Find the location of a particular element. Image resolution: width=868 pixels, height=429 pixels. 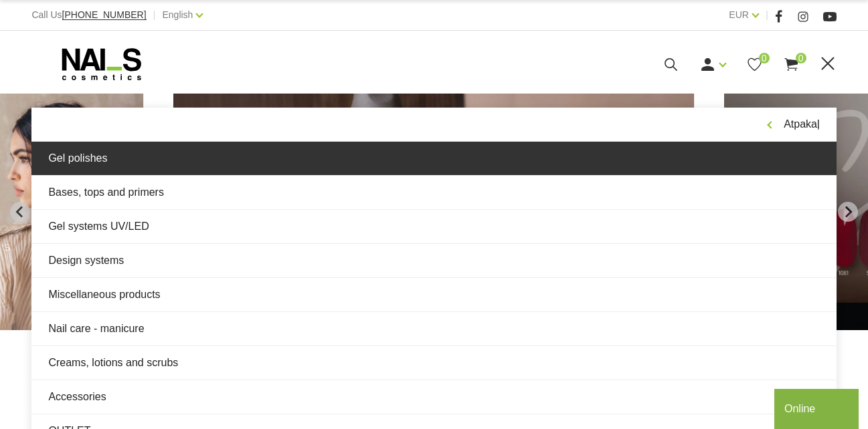

button: Previous slide is located at coordinates (20, 212).